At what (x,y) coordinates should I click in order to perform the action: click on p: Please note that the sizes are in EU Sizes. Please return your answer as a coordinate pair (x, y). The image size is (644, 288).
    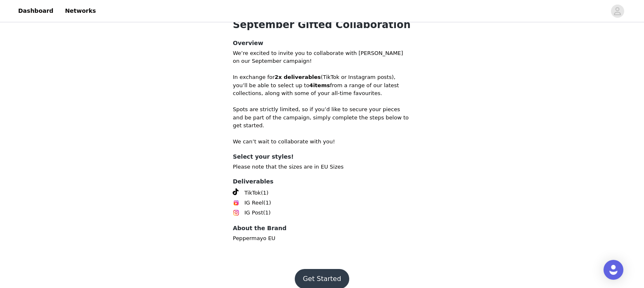
    Looking at the image, I should click on (322, 167).